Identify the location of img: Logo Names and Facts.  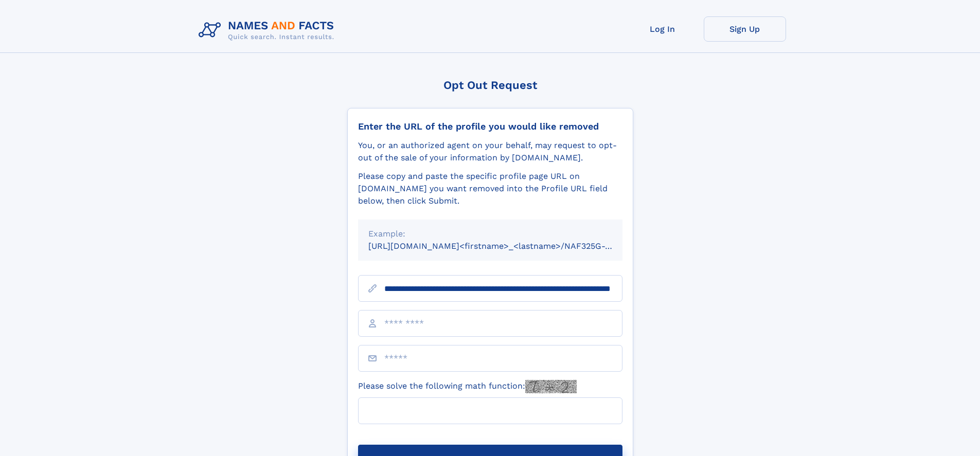
(269, 31).